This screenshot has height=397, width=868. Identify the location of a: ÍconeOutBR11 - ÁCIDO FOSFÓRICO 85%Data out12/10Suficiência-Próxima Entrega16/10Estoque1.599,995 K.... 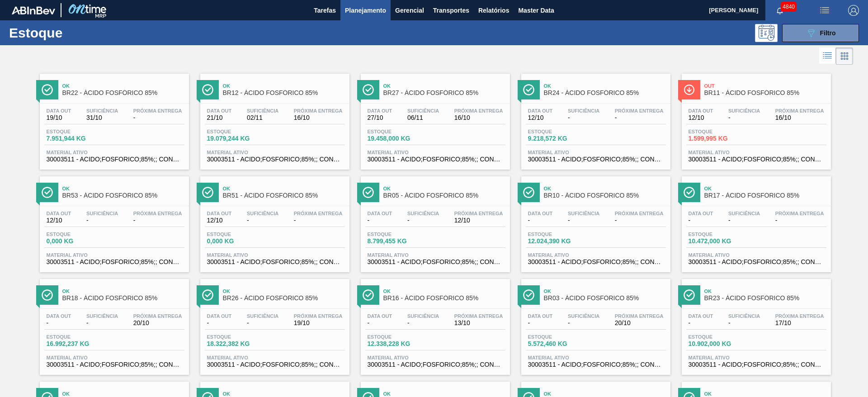
(755, 118).